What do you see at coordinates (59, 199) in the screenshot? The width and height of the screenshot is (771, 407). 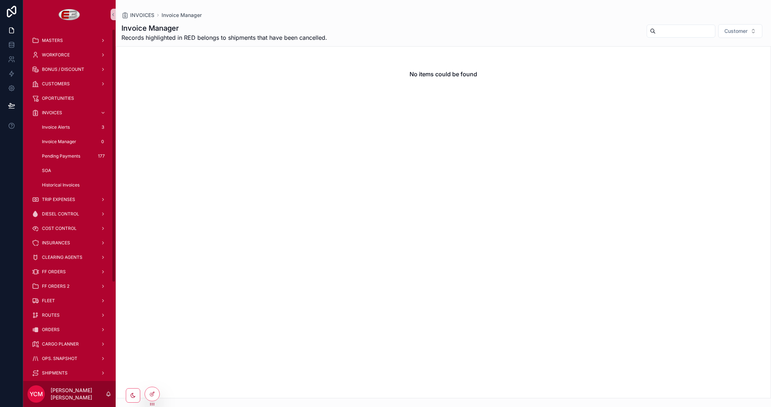 I see `span: TRIP EXPENSES` at bounding box center [59, 199].